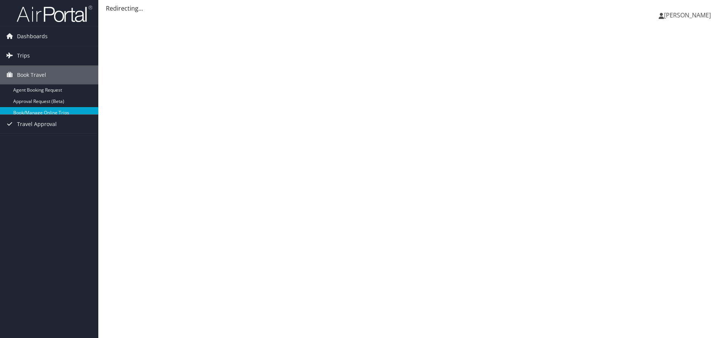  I want to click on span: Dashboards, so click(32, 36).